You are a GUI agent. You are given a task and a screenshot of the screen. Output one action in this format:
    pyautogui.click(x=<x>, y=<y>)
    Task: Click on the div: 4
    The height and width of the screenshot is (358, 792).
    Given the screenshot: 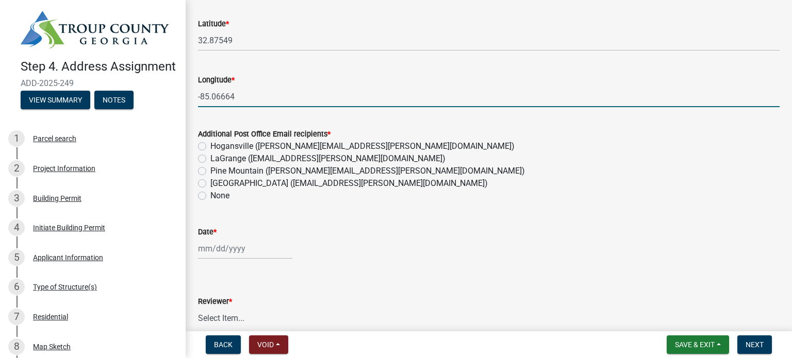 What is the action you would take?
    pyautogui.click(x=17, y=228)
    